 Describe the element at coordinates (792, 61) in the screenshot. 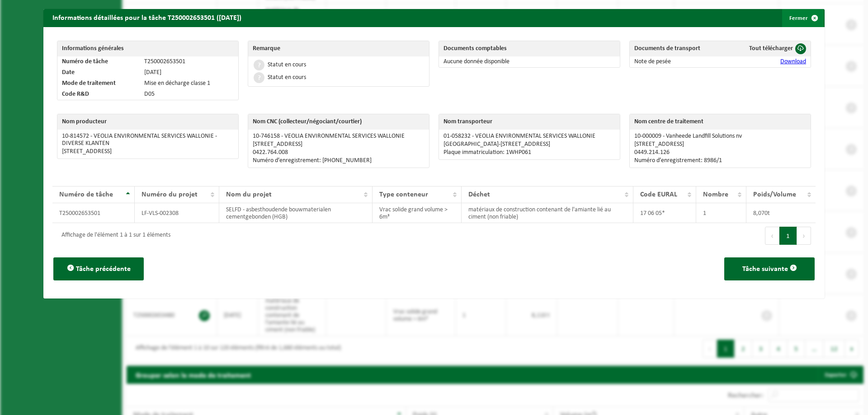

I see `a: Download` at that location.